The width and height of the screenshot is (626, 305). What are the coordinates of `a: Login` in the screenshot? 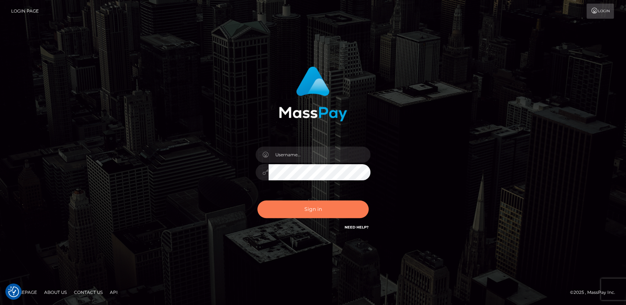 It's located at (601, 11).